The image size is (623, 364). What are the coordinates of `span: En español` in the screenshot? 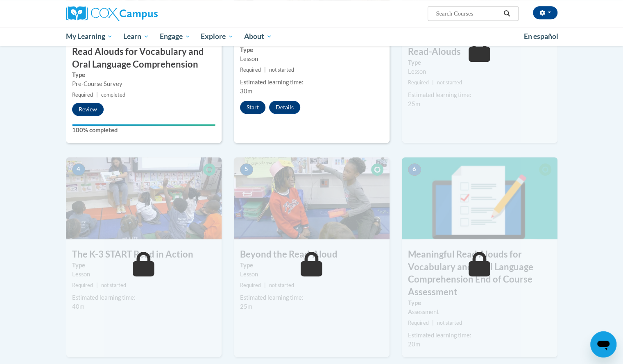 It's located at (541, 36).